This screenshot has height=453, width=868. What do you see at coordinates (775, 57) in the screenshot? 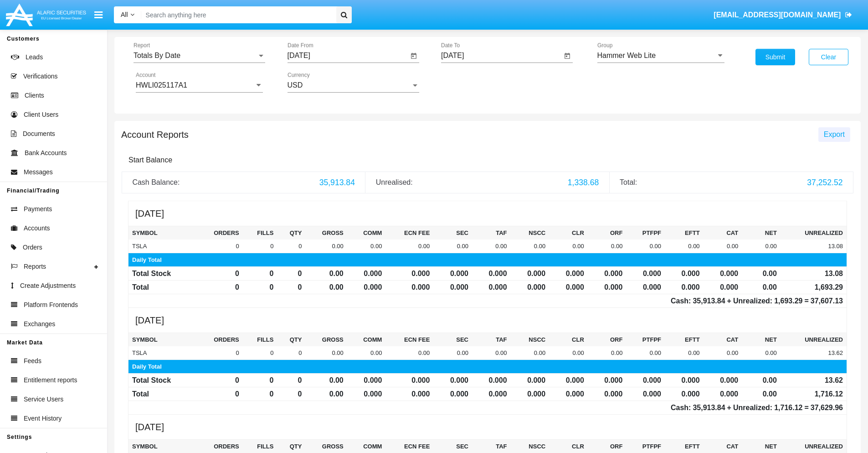
I see `button: Submit` at bounding box center [775, 57].